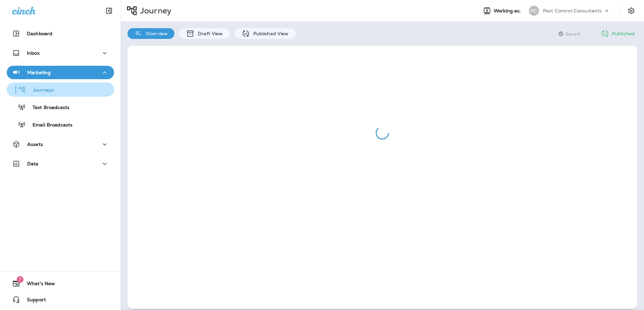 The width and height of the screenshot is (644, 310). Describe the element at coordinates (20, 280) in the screenshot. I see `span: 7` at that location.